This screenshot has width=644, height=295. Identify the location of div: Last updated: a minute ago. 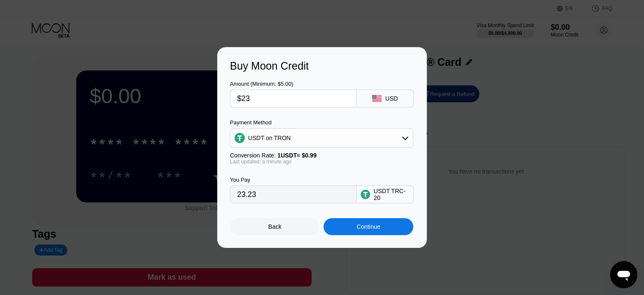
(321, 161).